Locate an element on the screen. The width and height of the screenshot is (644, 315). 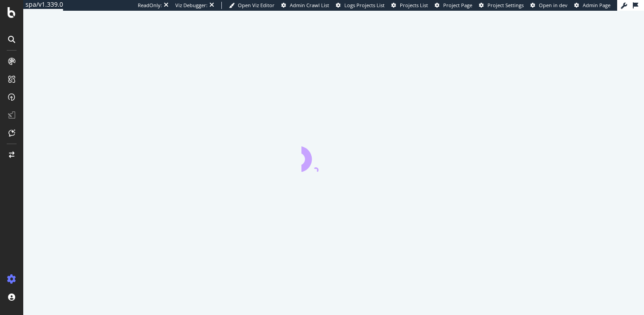
span: Logs Projects List is located at coordinates (364, 5).